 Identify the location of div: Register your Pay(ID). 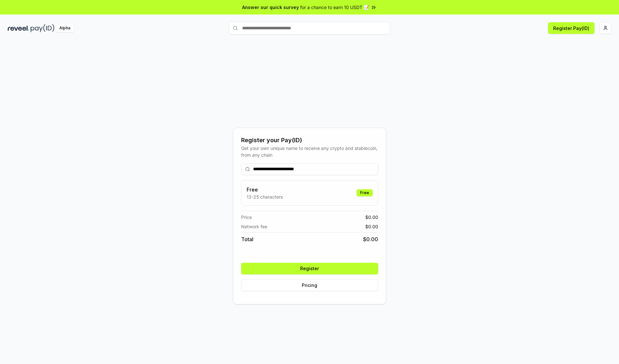
(310, 140).